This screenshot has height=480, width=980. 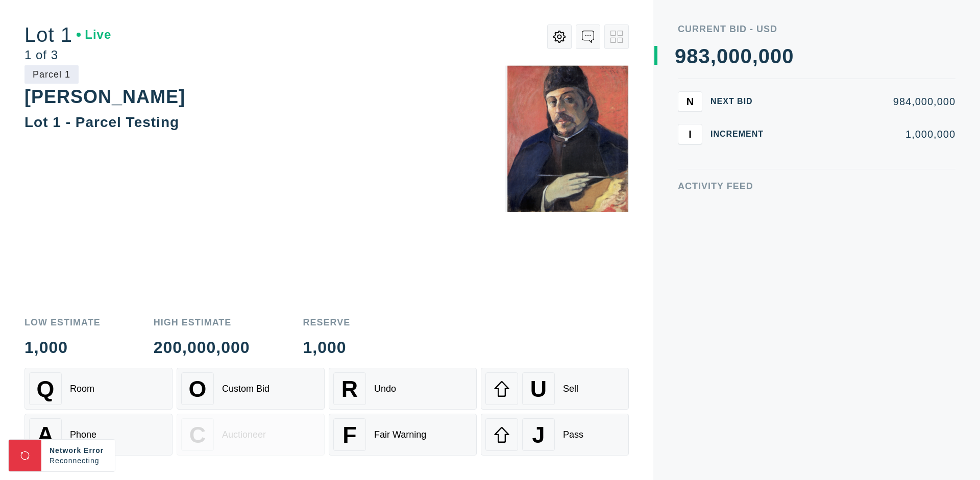 I want to click on button: USell, so click(x=554, y=389).